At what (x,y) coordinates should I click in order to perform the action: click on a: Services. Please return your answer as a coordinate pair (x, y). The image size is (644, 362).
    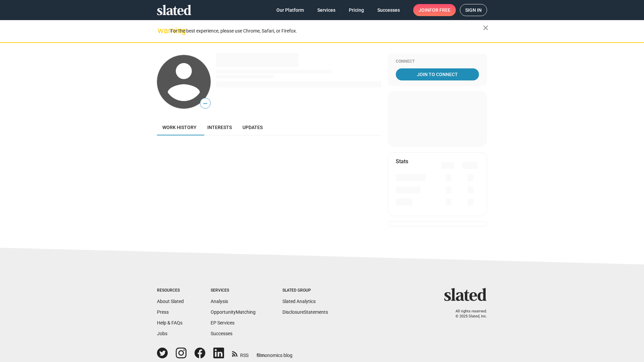
    Looking at the image, I should click on (326, 10).